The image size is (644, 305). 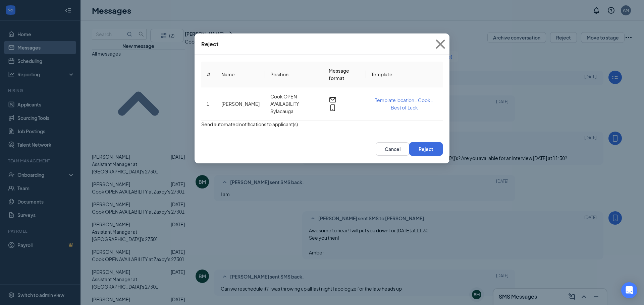 I want to click on div: Reject, so click(x=210, y=45).